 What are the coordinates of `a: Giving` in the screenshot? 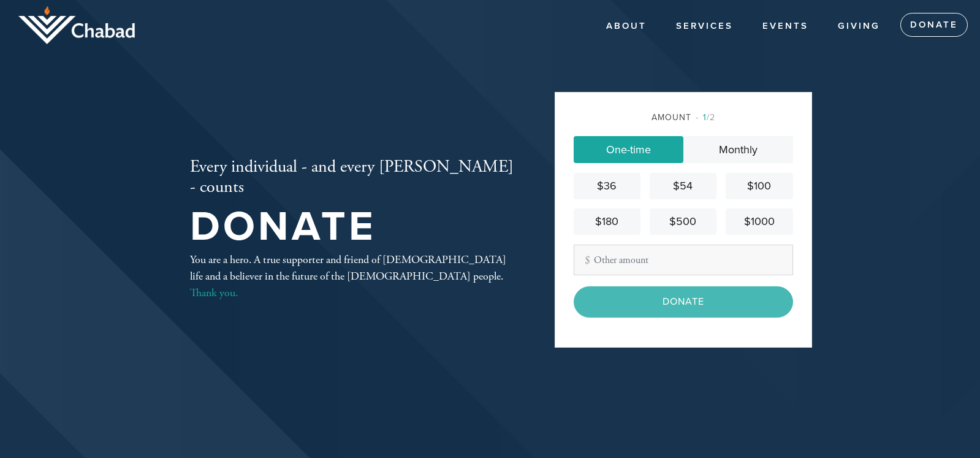 It's located at (859, 26).